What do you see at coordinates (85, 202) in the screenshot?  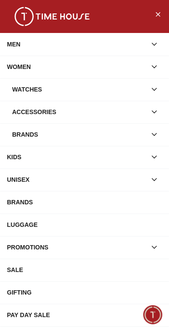 I see `div: BRANDS` at bounding box center [85, 202].